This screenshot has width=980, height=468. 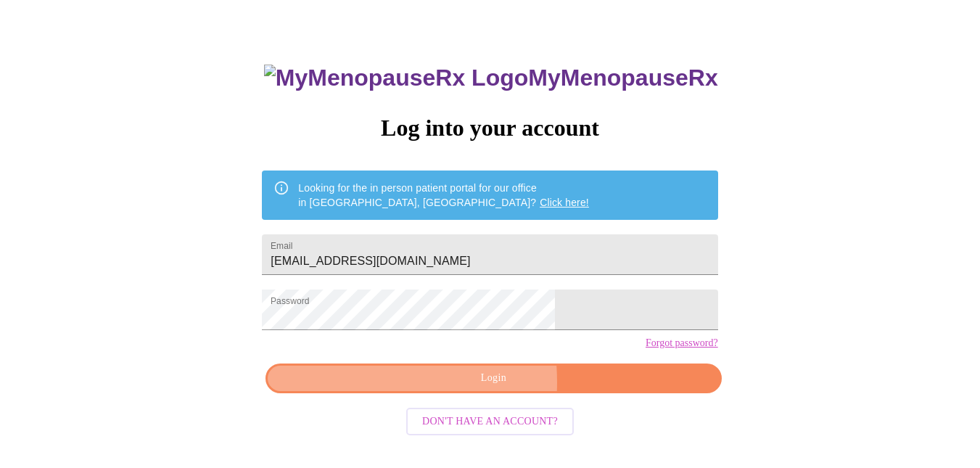 I want to click on button: Don't have an account?, so click(x=490, y=421).